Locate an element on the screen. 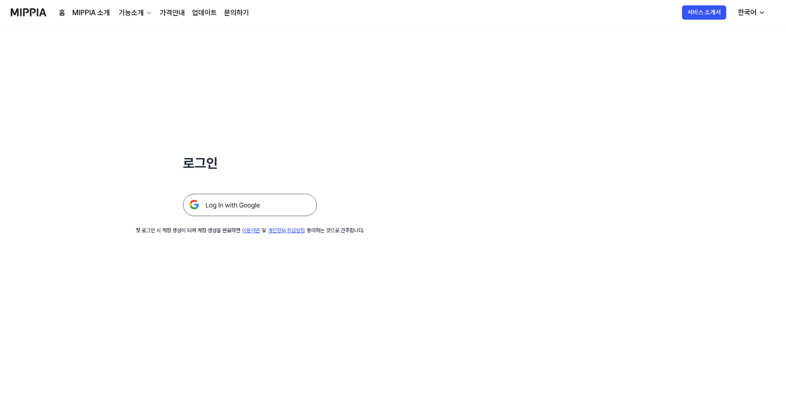 This screenshot has height=397, width=786. a: MIPPIA 소개 is located at coordinates (91, 13).